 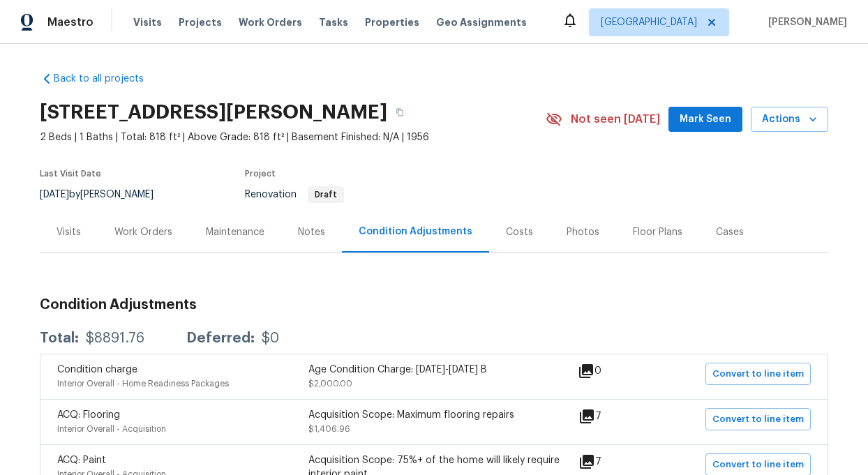 I want to click on div: Floor Plans, so click(x=657, y=233).